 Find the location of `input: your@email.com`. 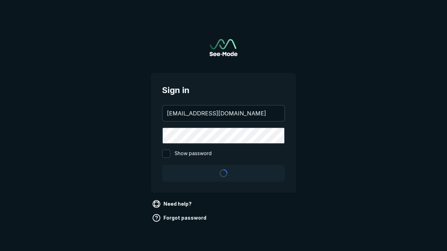

input: your@email.com is located at coordinates (223, 113).